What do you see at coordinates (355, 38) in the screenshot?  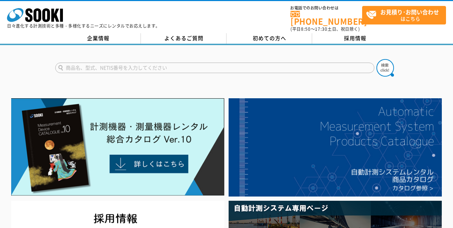 I see `a: 採用情報` at bounding box center [355, 38].